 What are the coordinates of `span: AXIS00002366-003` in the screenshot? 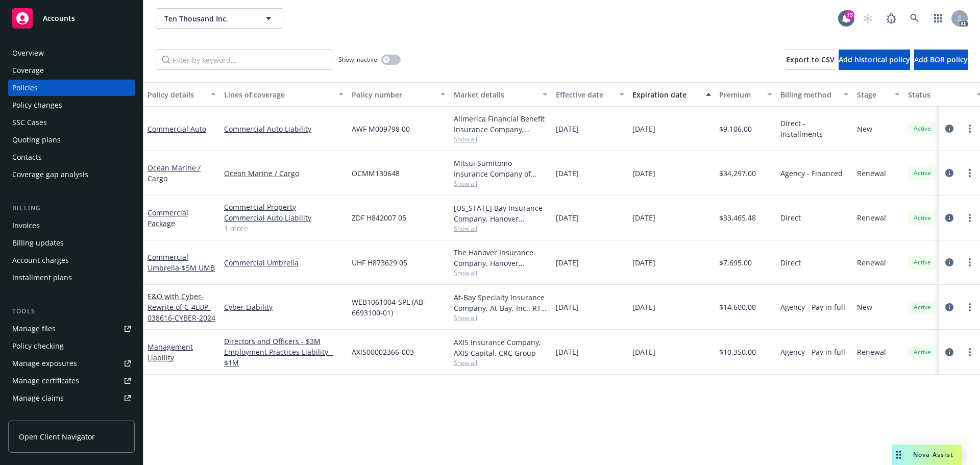 It's located at (383, 352).